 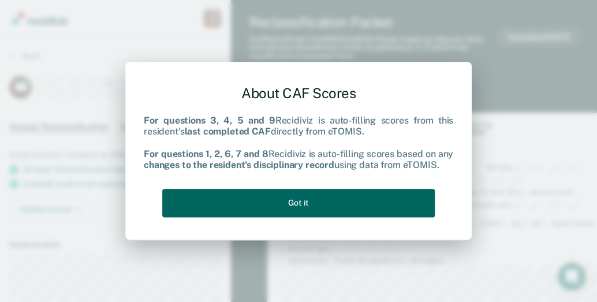 I want to click on b: For questions 1, 2, 6, 7 and 8, so click(x=206, y=154).